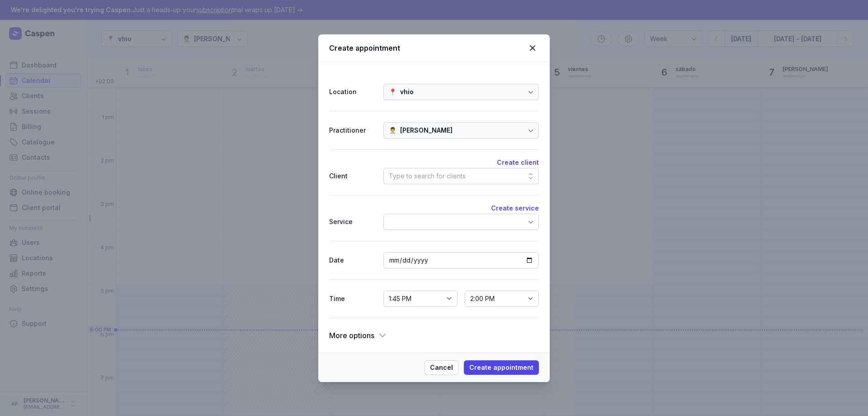  What do you see at coordinates (352, 336) in the screenshot?
I see `span: More options` at bounding box center [352, 336].